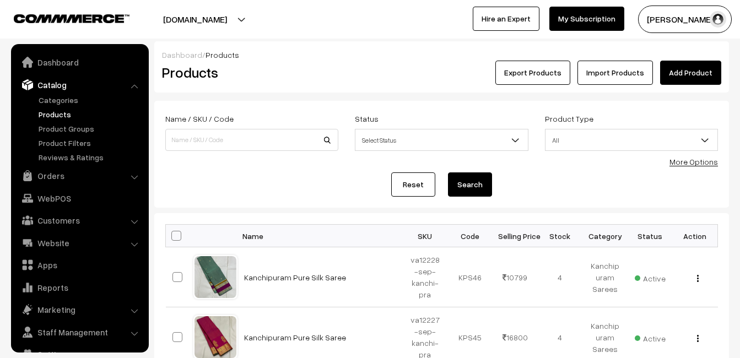 This screenshot has width=740, height=358. What do you see at coordinates (425, 277) in the screenshot?
I see `td: va12228-sep-kanchi-pra` at bounding box center [425, 277].